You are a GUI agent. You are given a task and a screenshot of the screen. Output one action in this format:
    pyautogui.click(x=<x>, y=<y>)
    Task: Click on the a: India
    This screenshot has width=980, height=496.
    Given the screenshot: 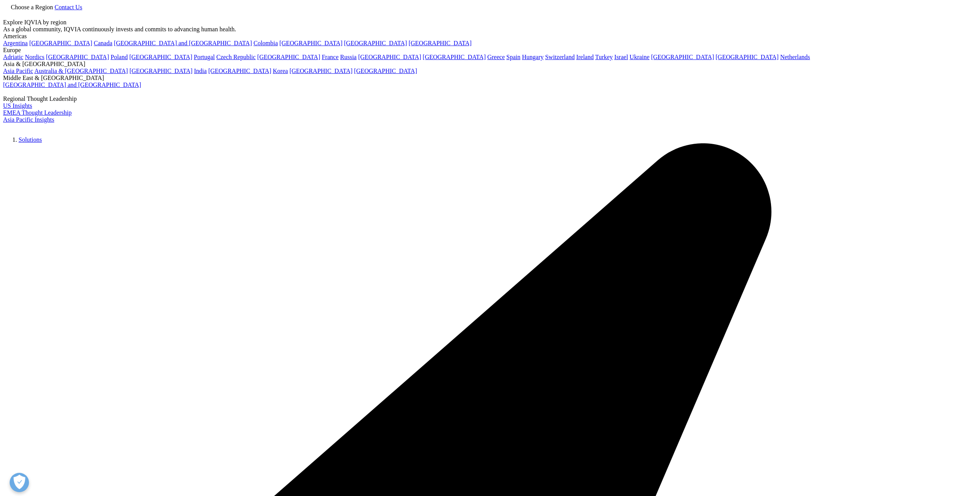 What is the action you would take?
    pyautogui.click(x=200, y=70)
    